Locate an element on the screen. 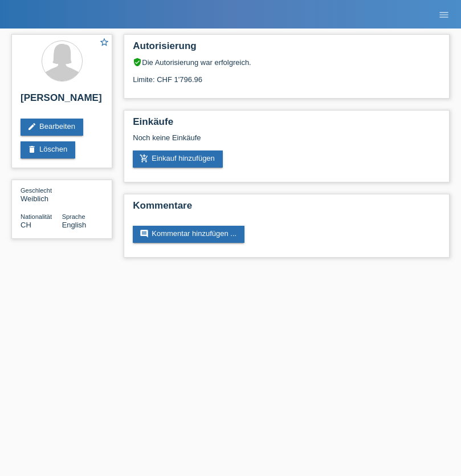 This screenshot has width=461, height=476. span: English is located at coordinates (74, 225).